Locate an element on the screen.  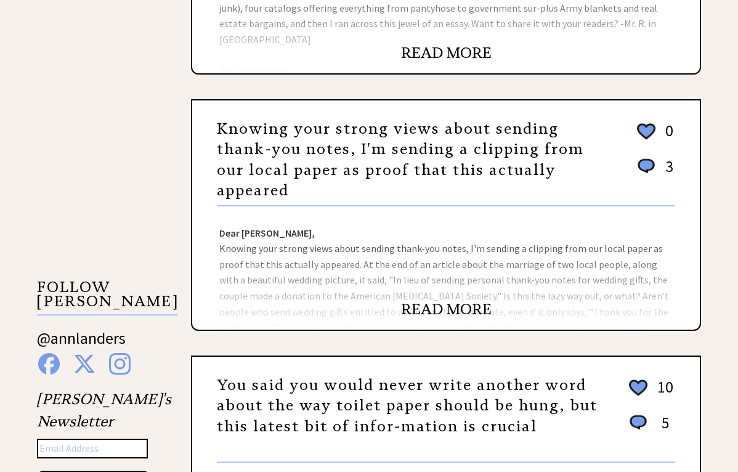
td: 3 is located at coordinates (667, 172).